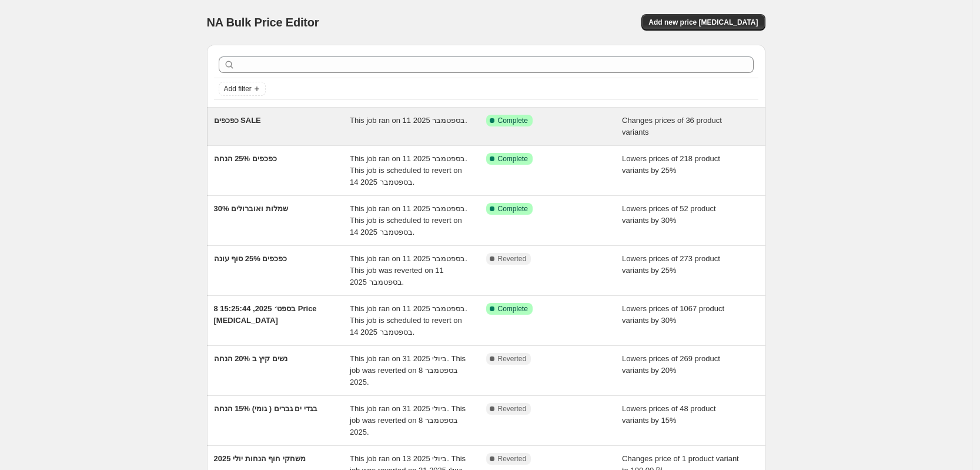 The image size is (980, 470). What do you see at coordinates (672, 126) in the screenshot?
I see `span: Changes prices of 36 product variants` at bounding box center [672, 126].